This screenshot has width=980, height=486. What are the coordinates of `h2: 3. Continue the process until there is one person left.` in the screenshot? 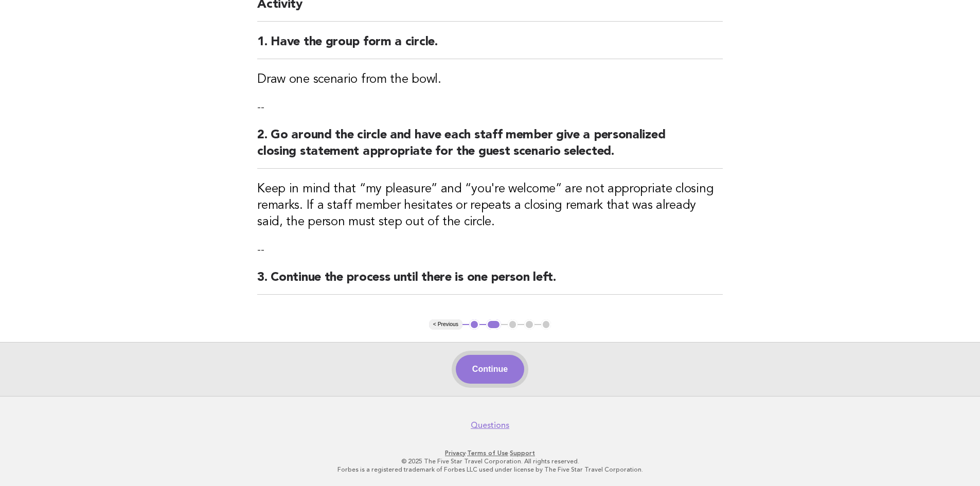 It's located at (490, 281).